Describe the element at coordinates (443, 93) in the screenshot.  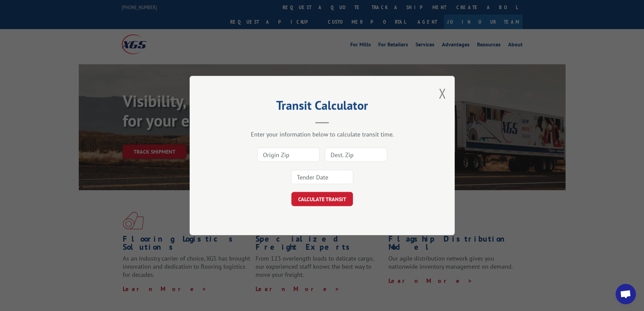
I see `button: Close modal` at that location.